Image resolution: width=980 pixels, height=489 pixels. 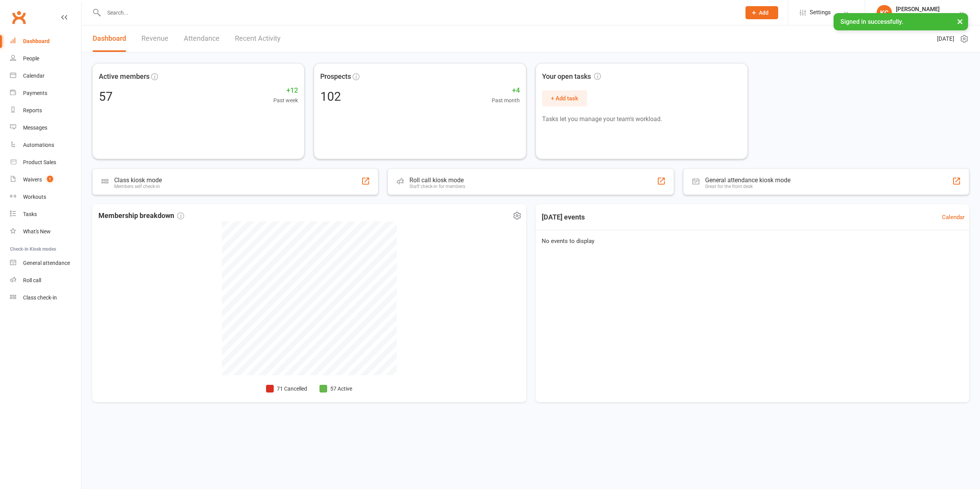 What do you see at coordinates (752, 241) in the screenshot?
I see `div: No events to display` at bounding box center [752, 241].